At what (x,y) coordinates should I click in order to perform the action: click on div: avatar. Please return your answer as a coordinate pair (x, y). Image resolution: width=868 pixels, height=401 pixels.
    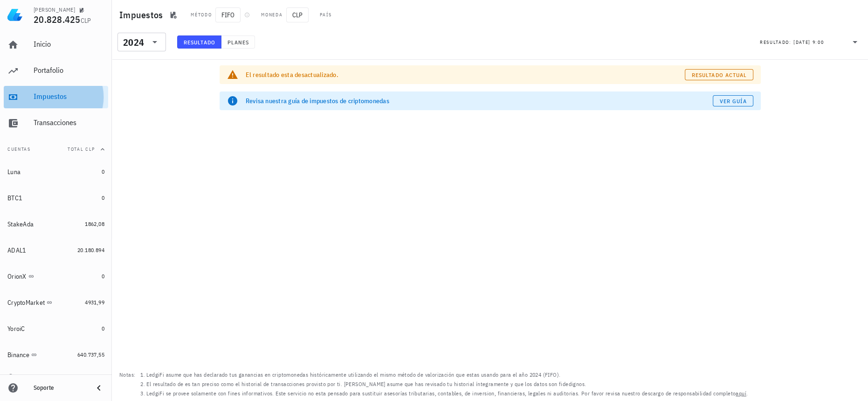
    Looking at the image, I should click on (855, 15).